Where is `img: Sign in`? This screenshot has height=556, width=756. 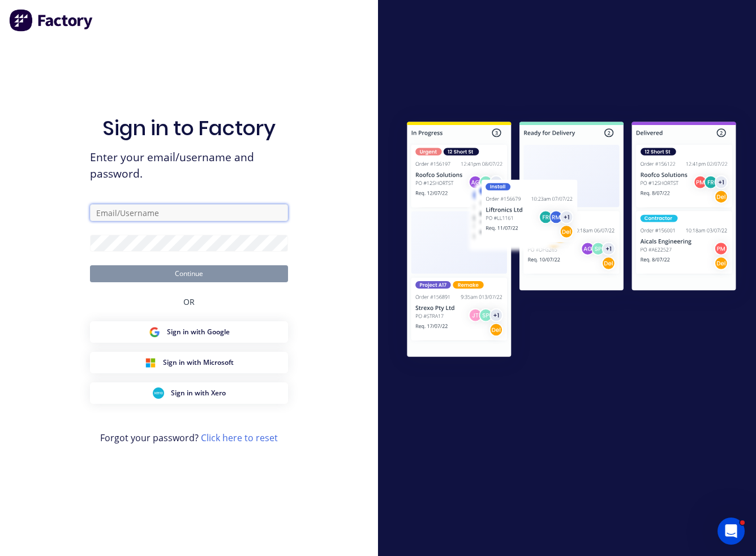 img: Sign in is located at coordinates (571, 241).